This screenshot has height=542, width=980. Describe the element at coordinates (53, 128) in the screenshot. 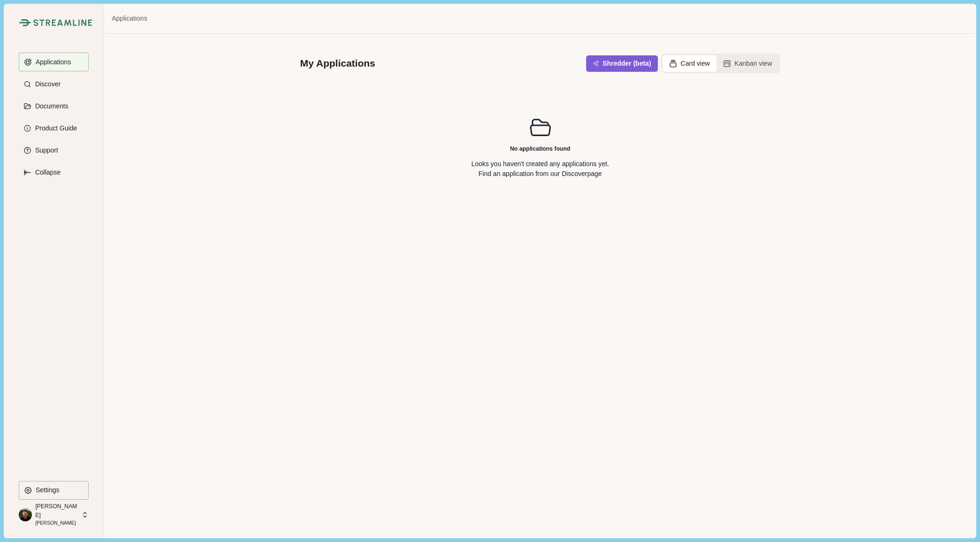

I see `button: Product Guide` at that location.